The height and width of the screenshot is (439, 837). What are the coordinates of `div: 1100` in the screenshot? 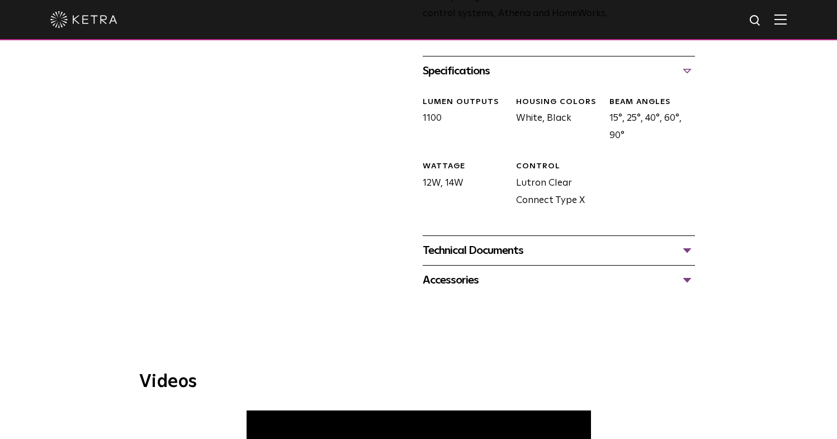 It's located at (461, 121).